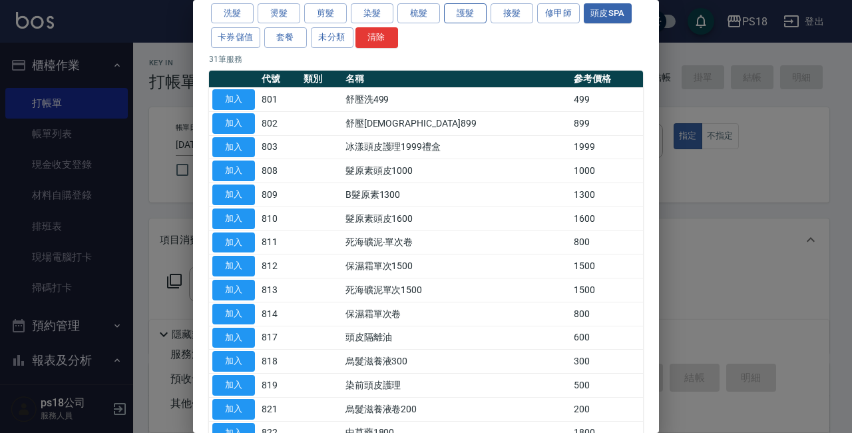  What do you see at coordinates (606, 218) in the screenshot?
I see `td: 1600` at bounding box center [606, 218].